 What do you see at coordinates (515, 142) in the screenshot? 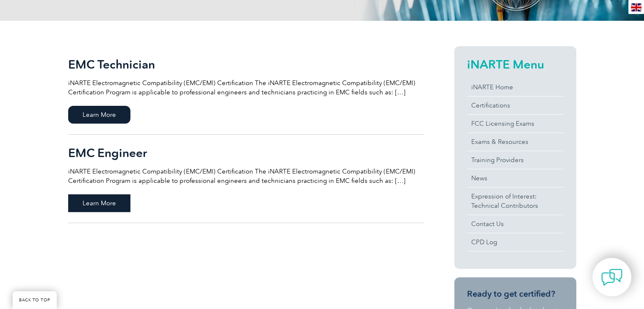
I see `a: Exams & Resources` at bounding box center [515, 142].